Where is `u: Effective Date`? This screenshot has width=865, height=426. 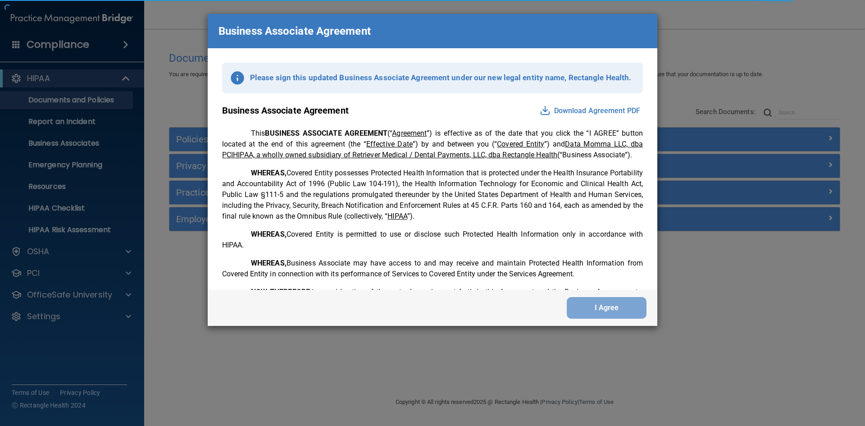 u: Effective Date is located at coordinates (389, 144).